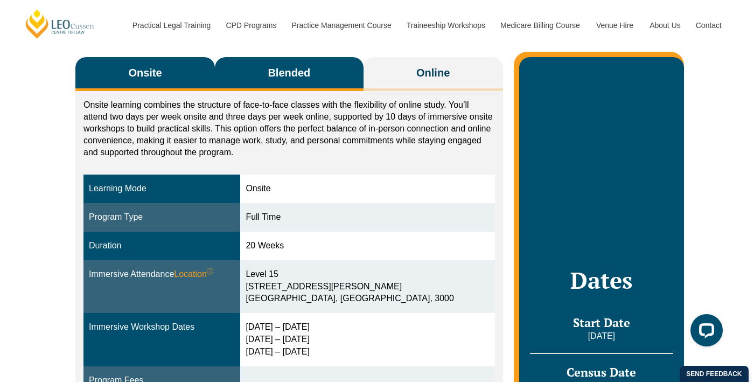  What do you see at coordinates (25, 20) in the screenshot?
I see `button: Open LiveChat chat widget` at bounding box center [25, 20].